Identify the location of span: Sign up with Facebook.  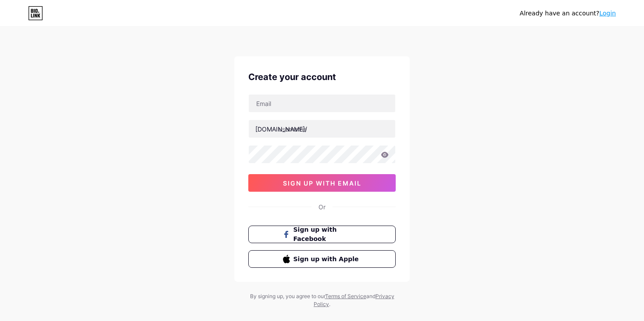
(328, 234).